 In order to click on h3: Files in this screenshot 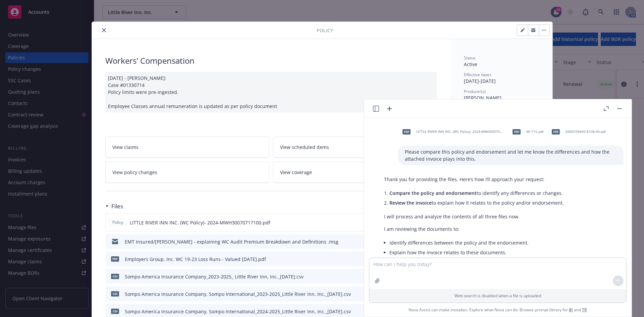, I will do `click(117, 207)`.